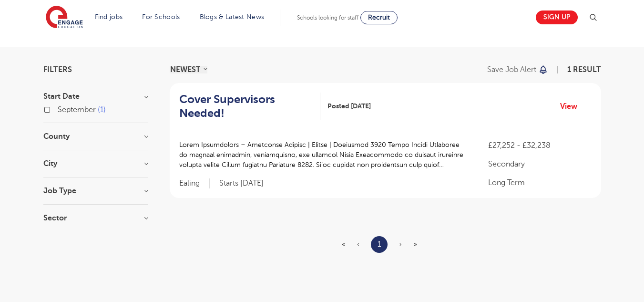 The image size is (644, 302). I want to click on h3: City, so click(96, 163).